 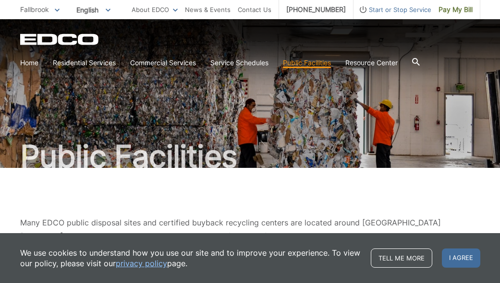 What do you see at coordinates (60, 39) in the screenshot?
I see `a: EDCD logo. Return to the homepage.` at bounding box center [60, 39].